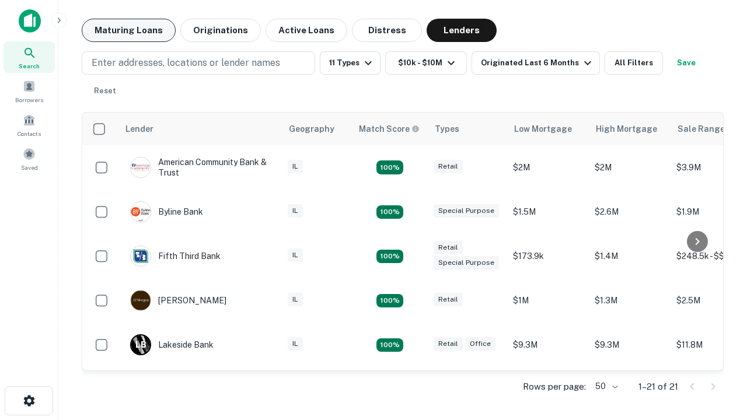 This screenshot has width=747, height=420. I want to click on button: Enter addresses, locations or lender names, so click(198, 63).